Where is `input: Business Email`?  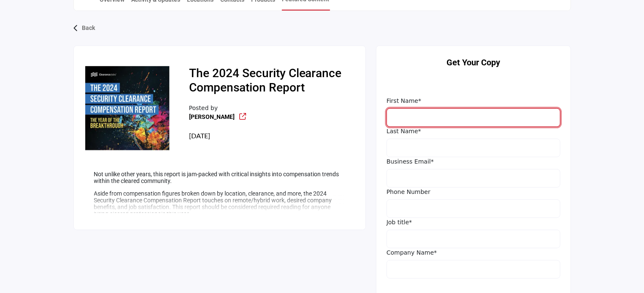
input: Business Email is located at coordinates (473, 178).